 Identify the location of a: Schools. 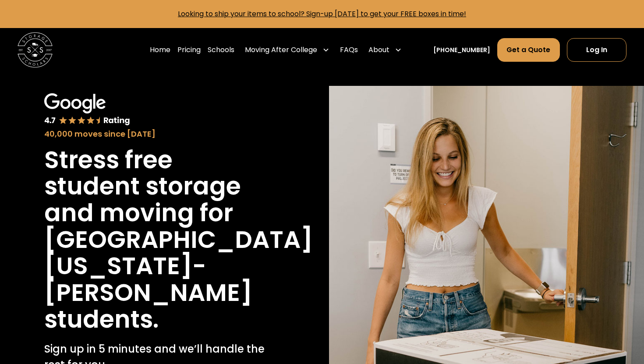
(221, 50).